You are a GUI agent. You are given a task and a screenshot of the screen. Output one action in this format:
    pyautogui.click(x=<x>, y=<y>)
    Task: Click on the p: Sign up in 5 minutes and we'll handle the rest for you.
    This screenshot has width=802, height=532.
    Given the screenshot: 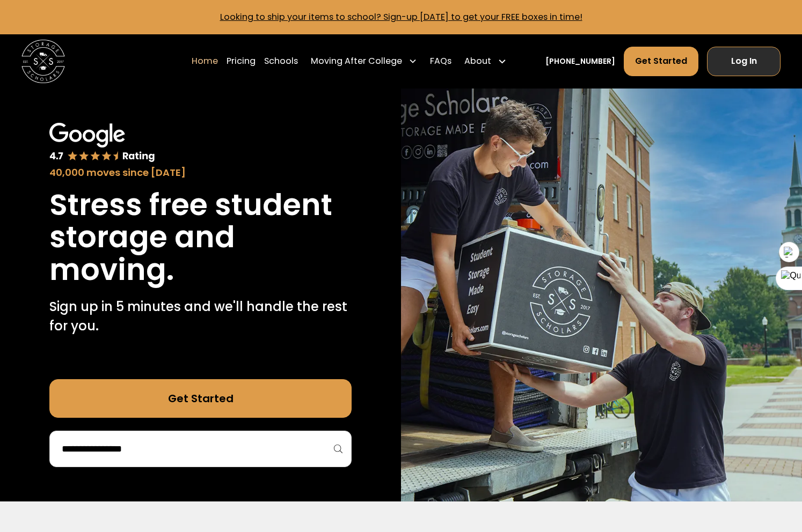 What is the action you would take?
    pyautogui.click(x=200, y=317)
    